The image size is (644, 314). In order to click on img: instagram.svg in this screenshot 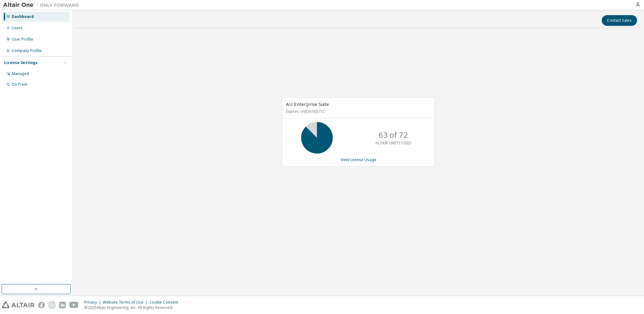, I will do `click(52, 305)`.